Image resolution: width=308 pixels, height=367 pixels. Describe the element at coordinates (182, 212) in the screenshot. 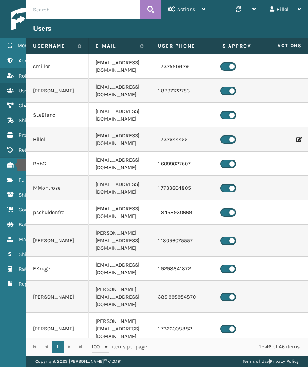

I see `td: 1 8458930669` at that location.